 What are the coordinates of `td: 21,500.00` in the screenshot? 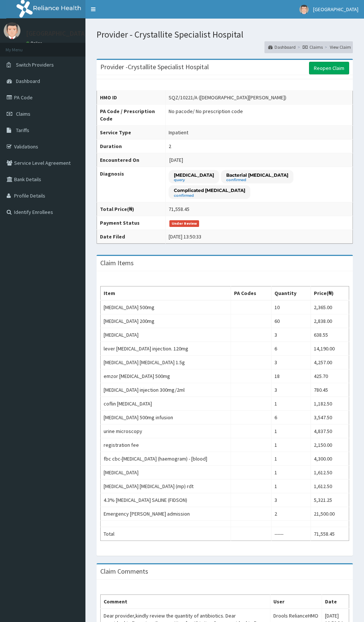 It's located at (330, 514).